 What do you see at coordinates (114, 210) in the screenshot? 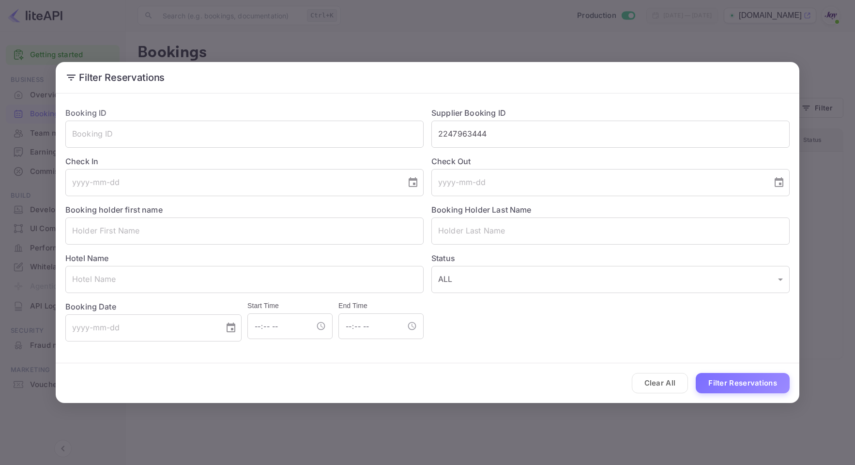
I see `label: Booking holder first name` at bounding box center [114, 210].